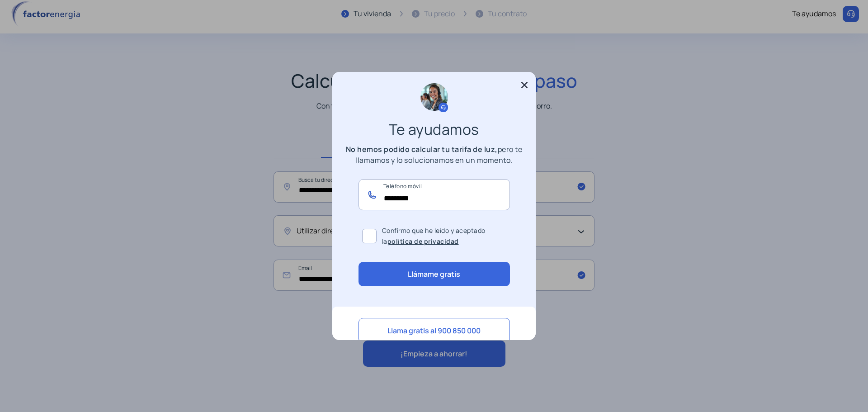 This screenshot has height=412, width=868. Describe the element at coordinates (434, 155) in the screenshot. I see `p: pero te llamamos y lo solucionamos en un momento.` at that location.